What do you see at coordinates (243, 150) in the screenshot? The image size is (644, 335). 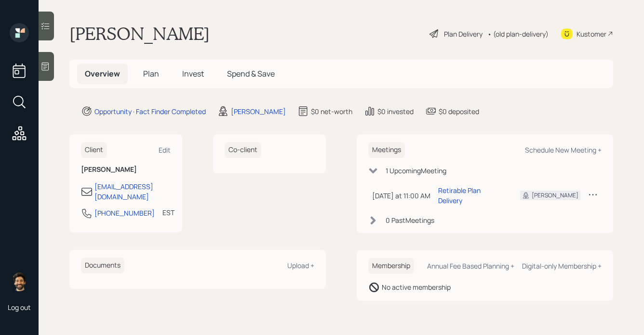 I see `h6: Co-client` at bounding box center [243, 150].